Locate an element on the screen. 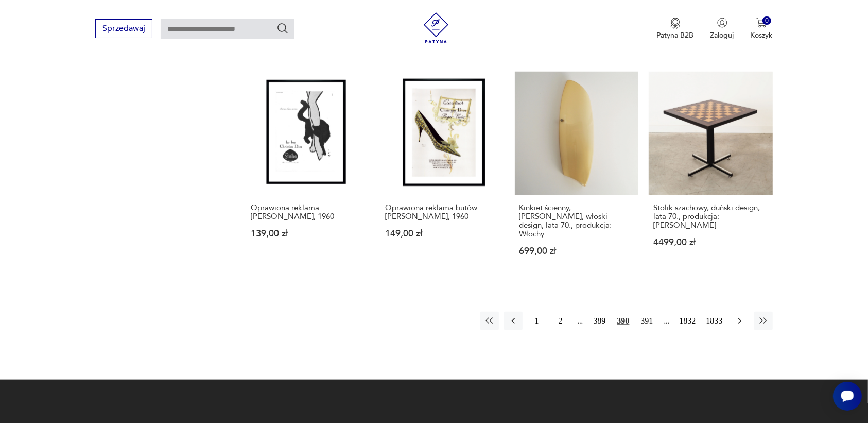  p: 4499,00 zł is located at coordinates (711, 242).